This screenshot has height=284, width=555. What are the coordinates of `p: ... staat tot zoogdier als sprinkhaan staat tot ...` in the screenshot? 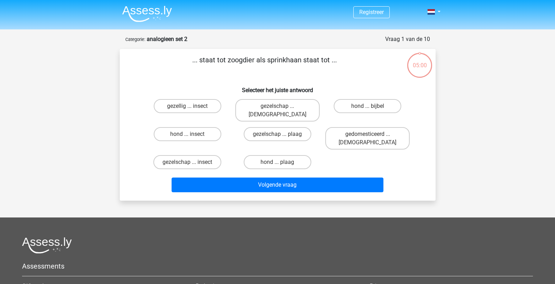 It's located at (264, 65).